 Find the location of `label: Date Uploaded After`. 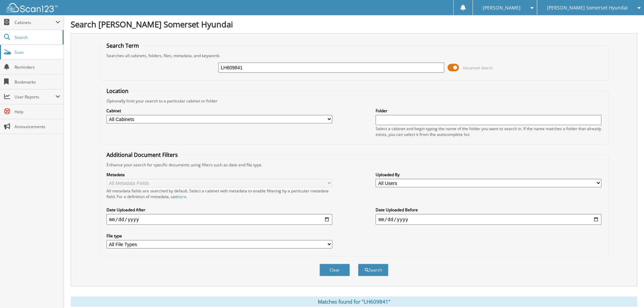

label: Date Uploaded After is located at coordinates (220, 210).